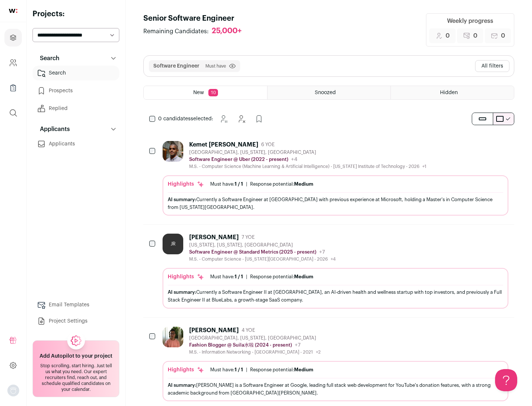 The height and width of the screenshot is (406, 532). What do you see at coordinates (173, 151) in the screenshot?
I see `img: 927442a7649886f10e33b6150e11c56b26abb7af887a5a1dd4d66526963a6550.jpg` at bounding box center [173, 151].